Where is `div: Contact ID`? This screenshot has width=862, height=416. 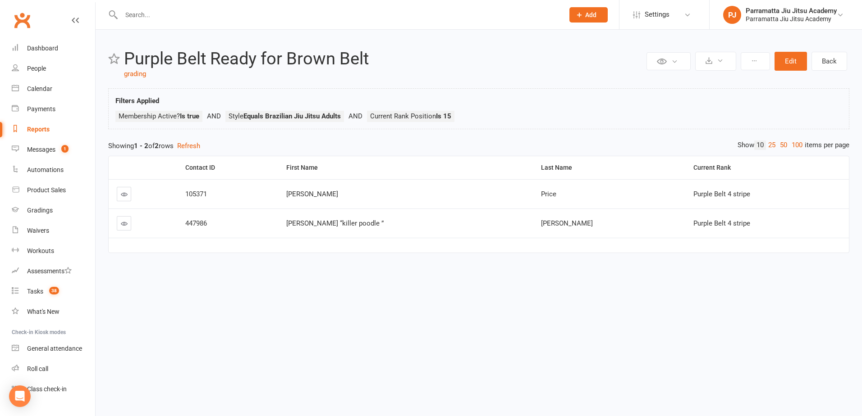
div: Contact ID is located at coordinates (228, 168).